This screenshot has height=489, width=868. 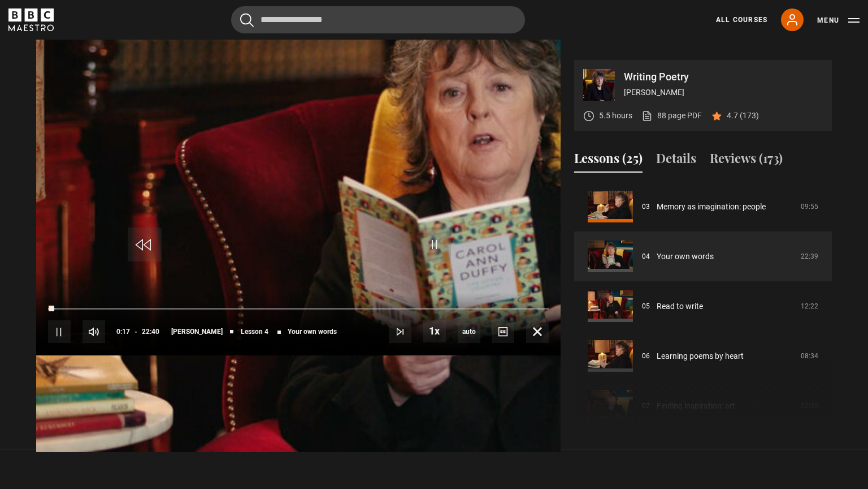 What do you see at coordinates (615, 115) in the screenshot?
I see `p: 5.5 hours` at bounding box center [615, 115].